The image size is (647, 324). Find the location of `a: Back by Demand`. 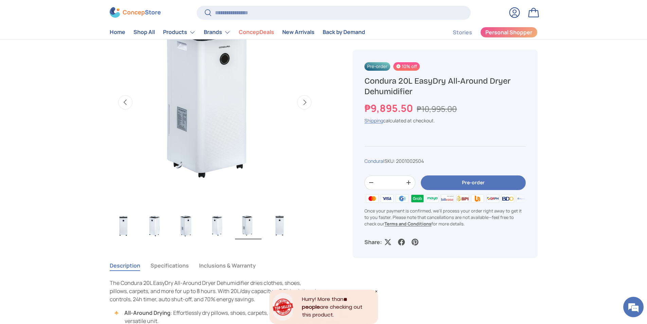

a: Back by Demand is located at coordinates (344, 32).